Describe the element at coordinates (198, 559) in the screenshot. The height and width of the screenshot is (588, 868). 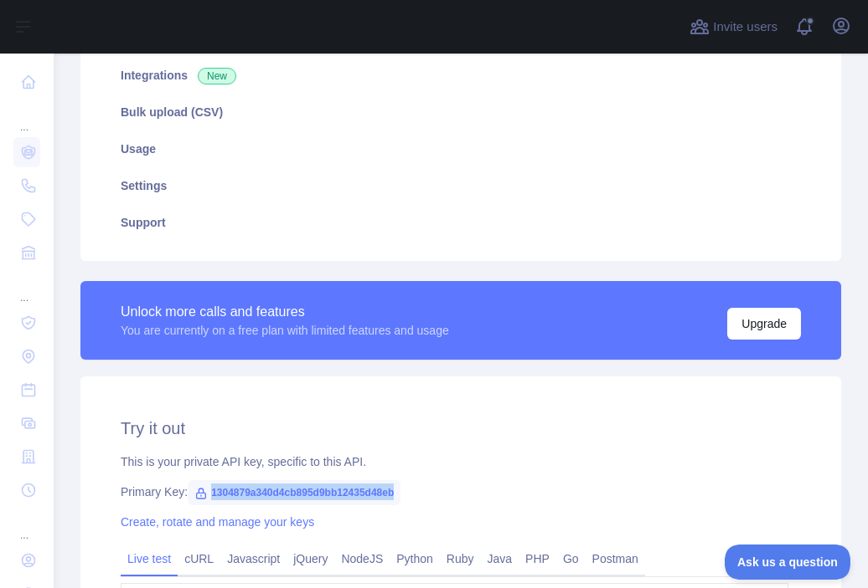
I see `a: cURL` at that location.